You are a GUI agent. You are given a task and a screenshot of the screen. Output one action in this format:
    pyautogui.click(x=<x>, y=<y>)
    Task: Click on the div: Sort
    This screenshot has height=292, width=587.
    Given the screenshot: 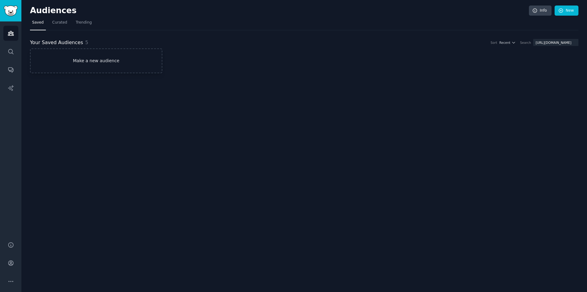 What is the action you would take?
    pyautogui.click(x=494, y=43)
    